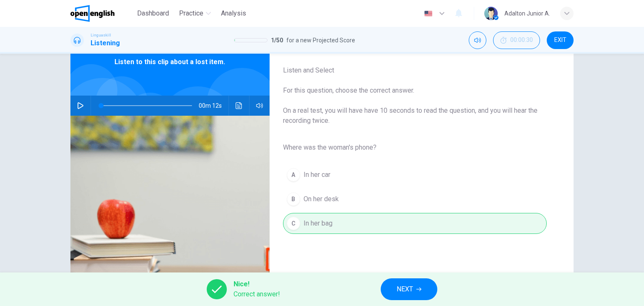 This screenshot has width=644, height=306. I want to click on span: for a new Projected Score, so click(321, 40).